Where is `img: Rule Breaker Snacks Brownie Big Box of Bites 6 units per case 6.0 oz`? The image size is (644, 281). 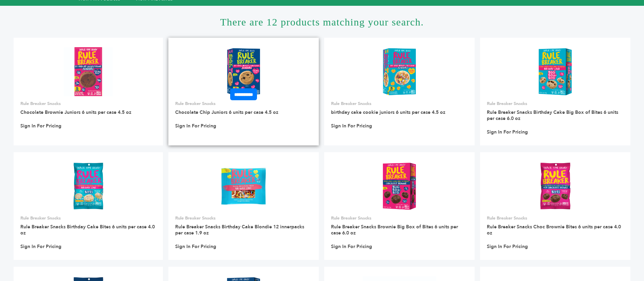 img: Rule Breaker Snacks Brownie Big Box of Bites 6 units per case 6.0 oz is located at coordinates (399, 187).